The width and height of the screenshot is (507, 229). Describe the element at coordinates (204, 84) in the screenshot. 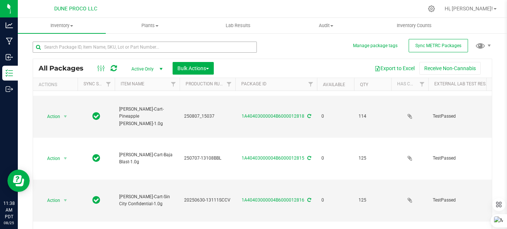

I see `a: Production Run` at that location.